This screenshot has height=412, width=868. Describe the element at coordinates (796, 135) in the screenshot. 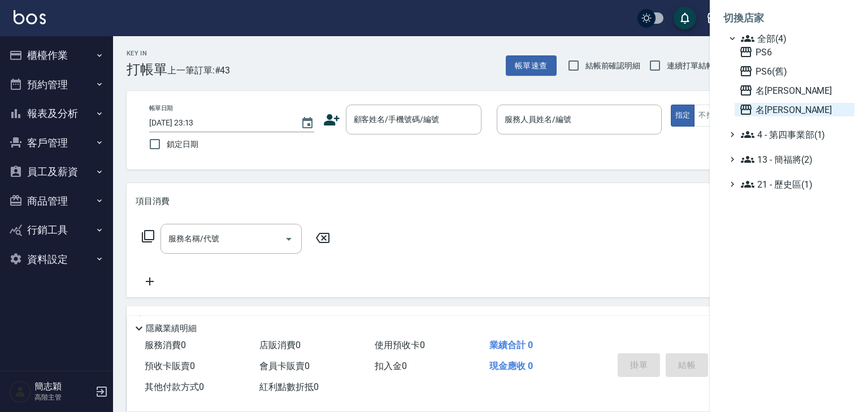

I see `span: 4 - 第四事業部(1)` at that location.